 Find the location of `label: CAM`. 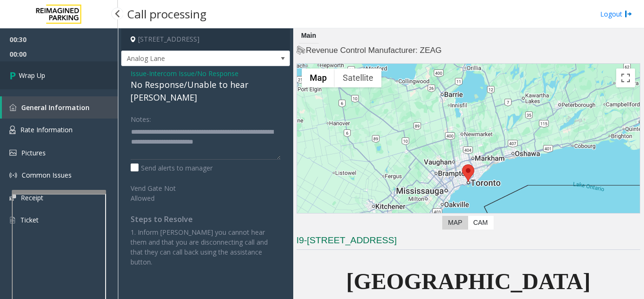

label: CAM is located at coordinates (481, 222).